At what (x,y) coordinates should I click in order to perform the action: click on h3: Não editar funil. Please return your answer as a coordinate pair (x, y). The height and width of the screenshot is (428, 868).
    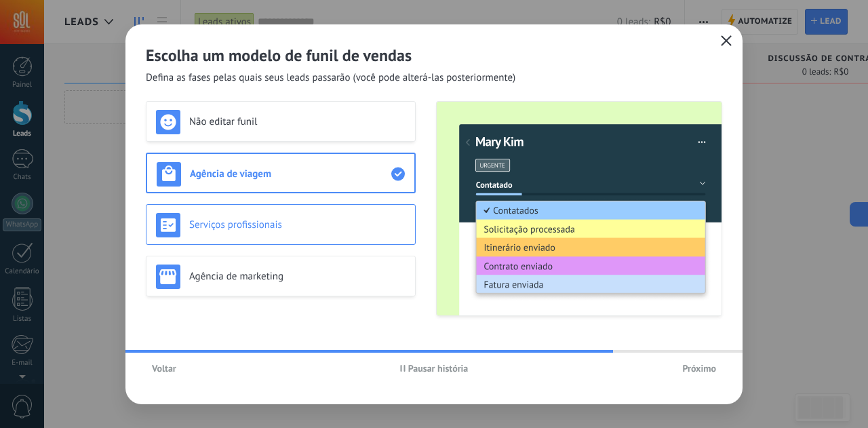
    Looking at the image, I should click on (297, 122).